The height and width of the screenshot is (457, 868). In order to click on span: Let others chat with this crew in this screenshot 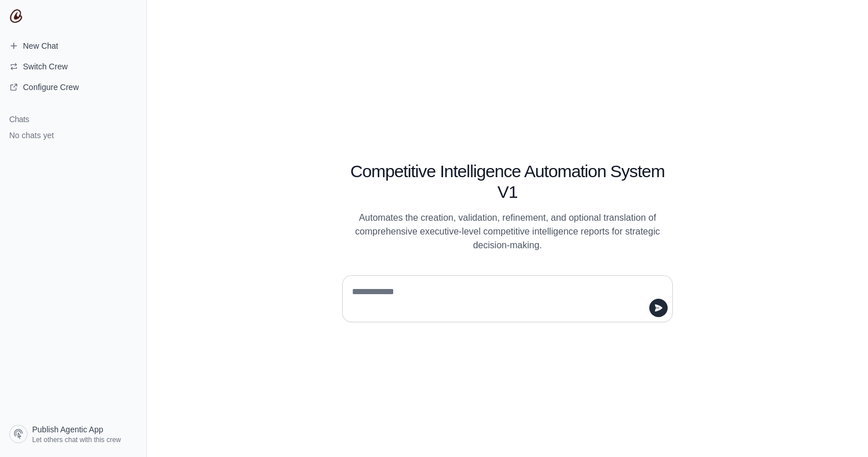, I will do `click(77, 440)`.